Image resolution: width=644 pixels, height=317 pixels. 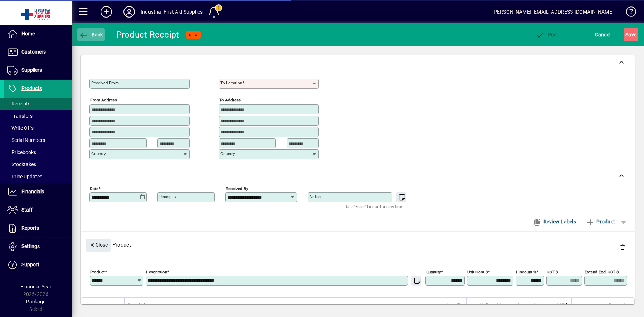 I want to click on div: Product Receipt, so click(x=147, y=35).